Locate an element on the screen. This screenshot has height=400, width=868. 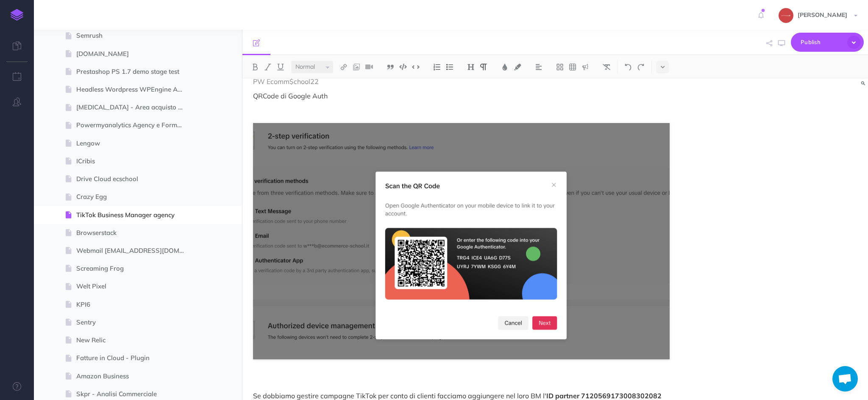
img: Unordered list button is located at coordinates (450, 67).